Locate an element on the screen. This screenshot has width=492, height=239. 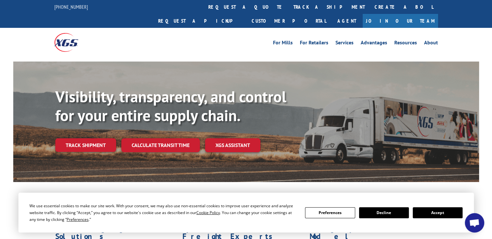
a: About is located at coordinates (431, 44).